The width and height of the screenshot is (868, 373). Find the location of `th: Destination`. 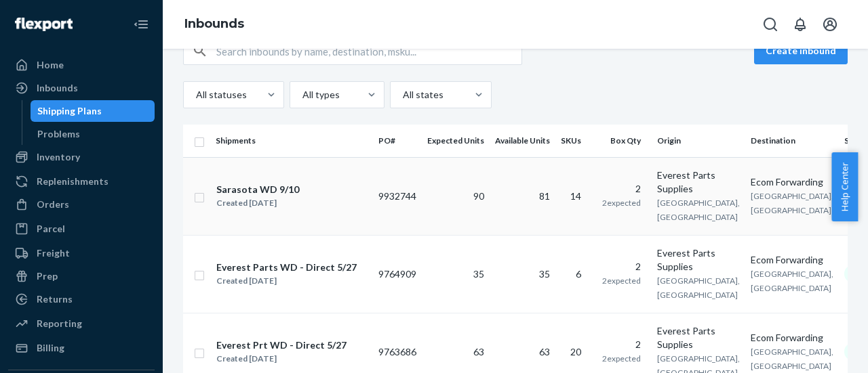

th: Destination is located at coordinates (792, 141).